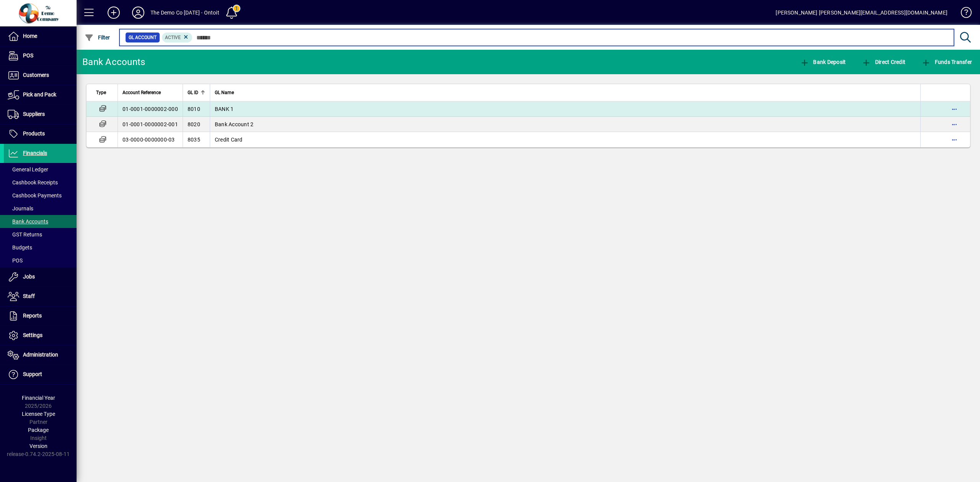 The image size is (980, 482). What do you see at coordinates (35, 196) in the screenshot?
I see `span: Cashbook Payments` at bounding box center [35, 196].